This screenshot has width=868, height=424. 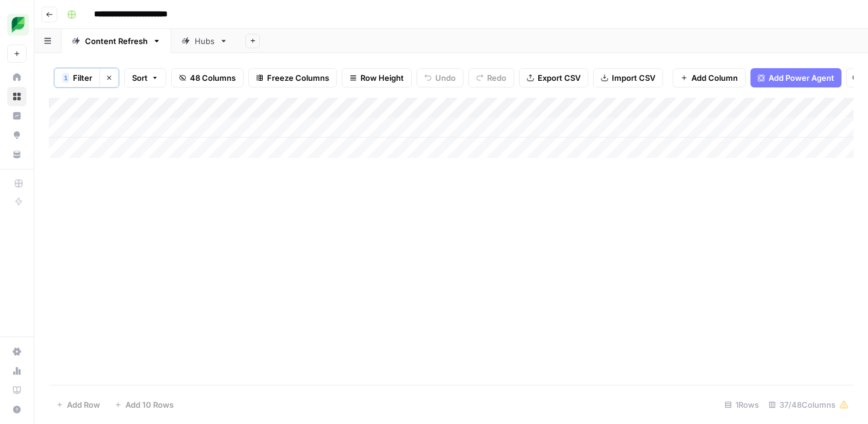 What do you see at coordinates (292, 78) in the screenshot?
I see `button: Freeze Columns` at bounding box center [292, 78].